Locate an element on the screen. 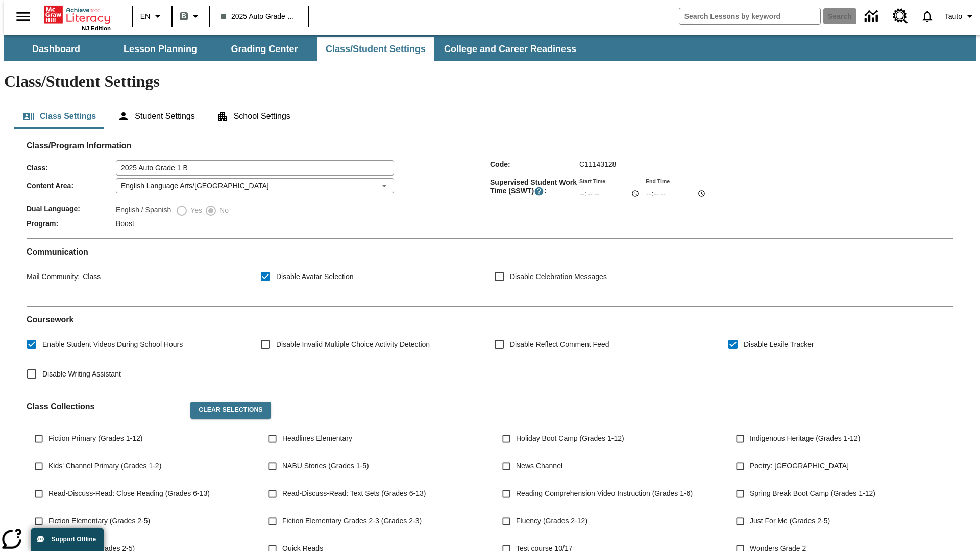 This screenshot has width=980, height=551. span: Indigenous Heritage (Grades 1-12) is located at coordinates (805, 438).